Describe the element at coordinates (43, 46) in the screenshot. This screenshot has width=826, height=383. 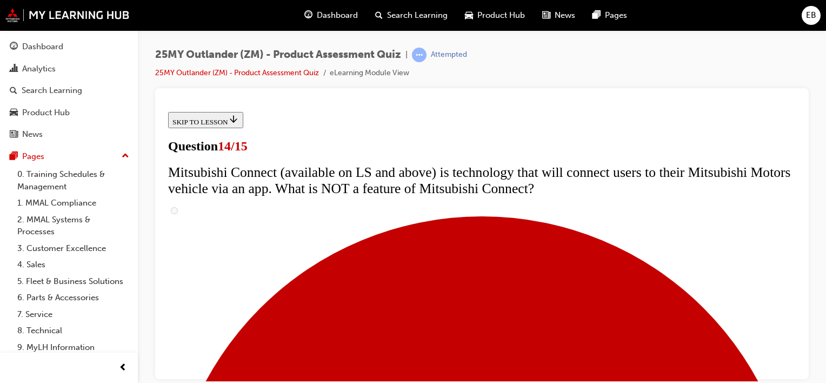
I see `div: Dashboard` at that location.